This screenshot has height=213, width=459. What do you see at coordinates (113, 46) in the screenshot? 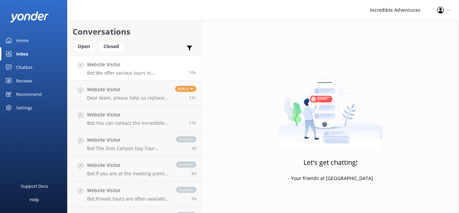
I see `a: Closed` at bounding box center [113, 46].